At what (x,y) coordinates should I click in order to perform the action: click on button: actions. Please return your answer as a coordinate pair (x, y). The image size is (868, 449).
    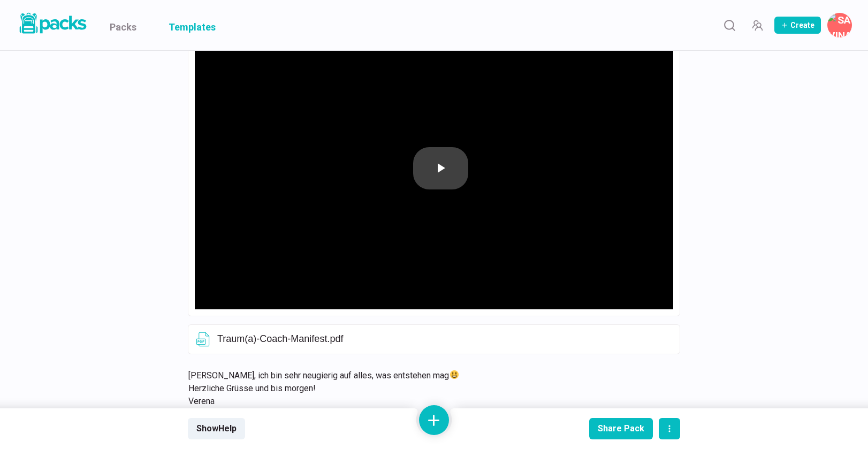
    Looking at the image, I should click on (669, 428).